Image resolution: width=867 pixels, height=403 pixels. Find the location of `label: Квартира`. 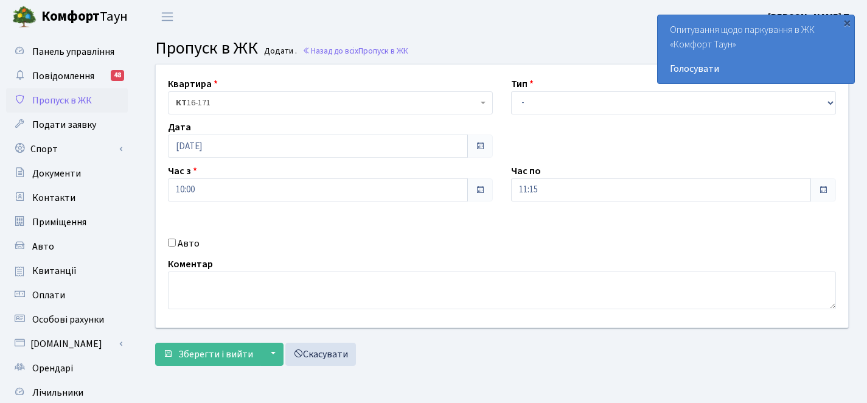

label: Квартира is located at coordinates (193, 84).